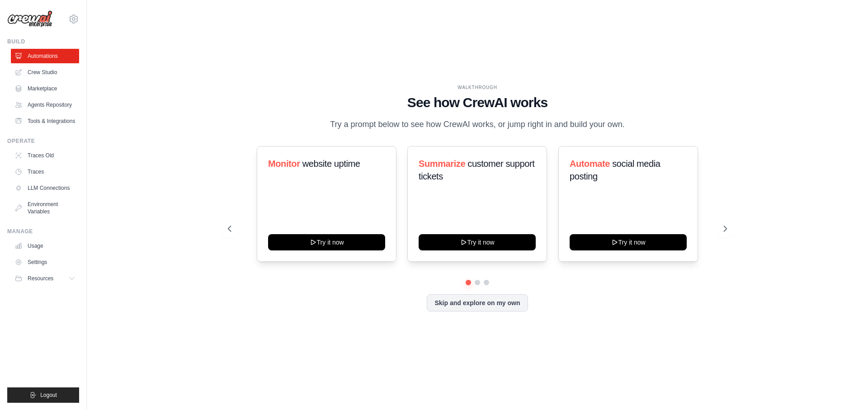  I want to click on span: Summarize, so click(442, 164).